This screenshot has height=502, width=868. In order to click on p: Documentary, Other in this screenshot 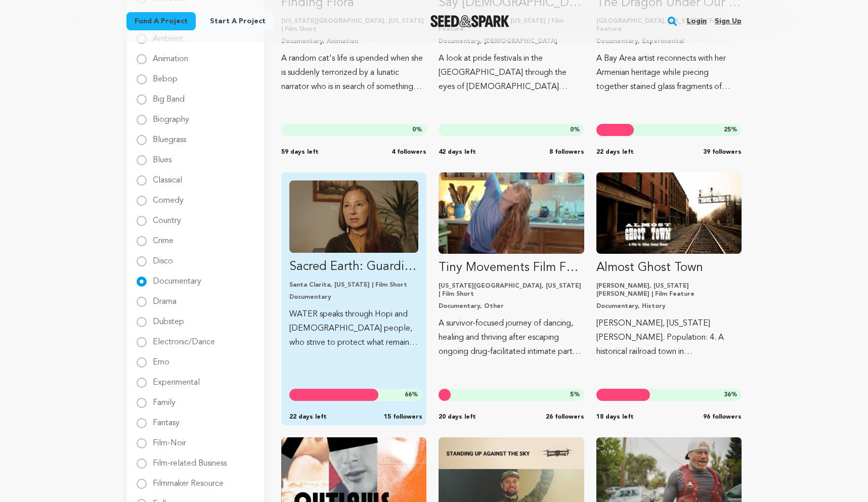, I will do `click(511, 307)`.